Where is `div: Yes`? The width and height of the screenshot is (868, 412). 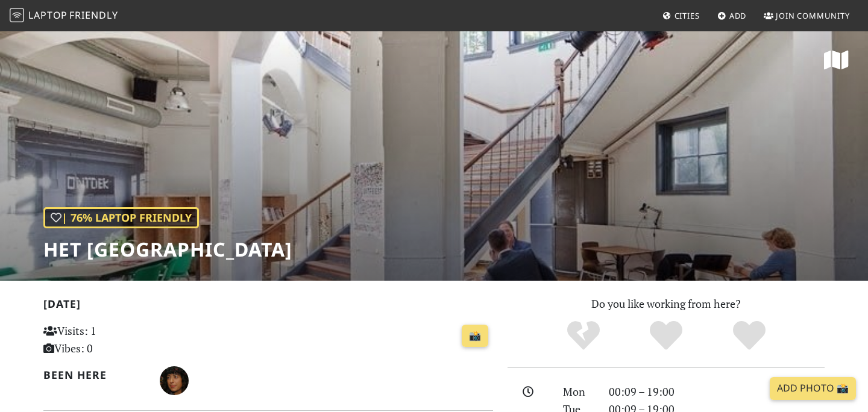 div: Yes is located at coordinates (666, 336).